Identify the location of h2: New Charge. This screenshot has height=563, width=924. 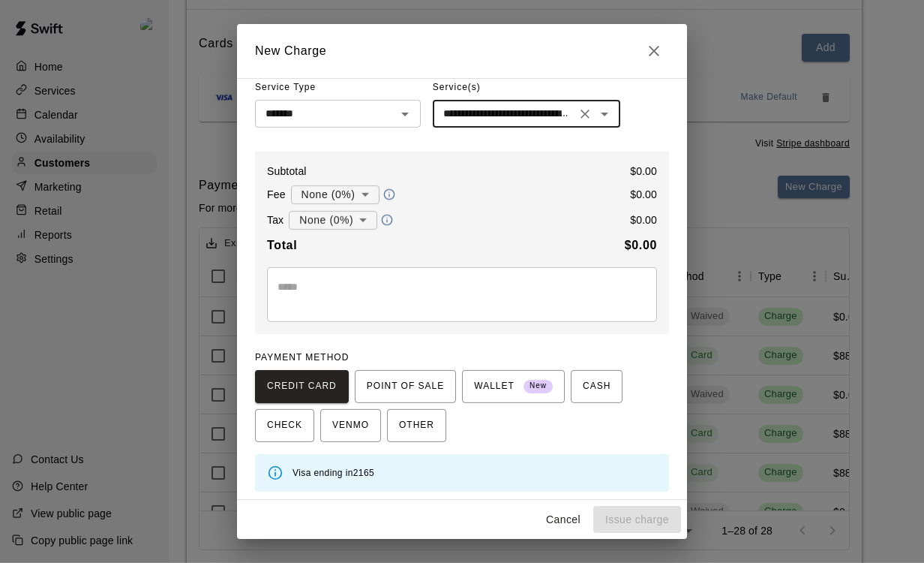
(462, 51).